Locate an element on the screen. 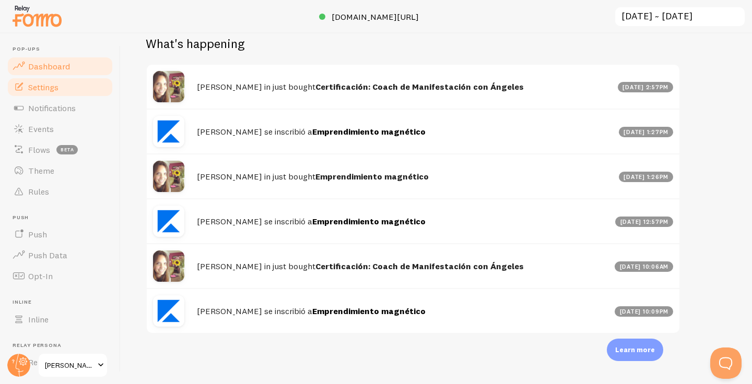  span: Pop-ups is located at coordinates (63, 49).